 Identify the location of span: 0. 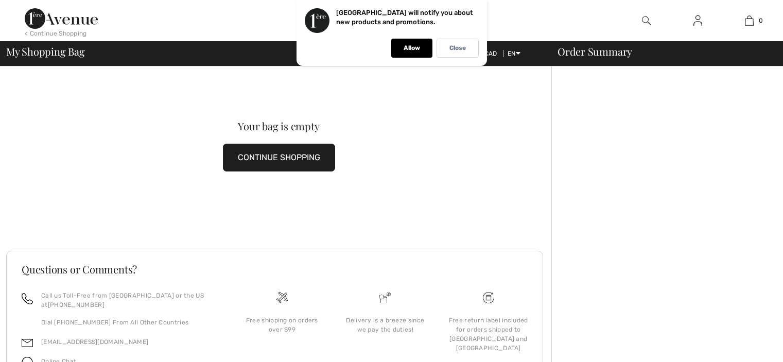
(761, 21).